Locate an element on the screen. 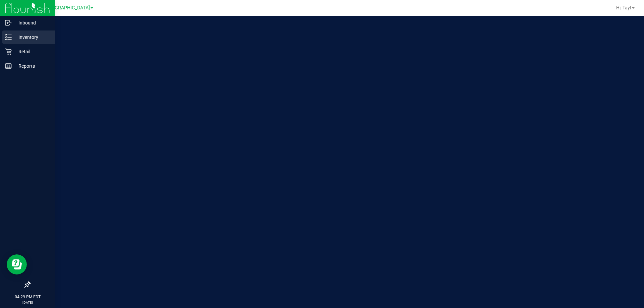  span: Hi, Tay! is located at coordinates (623, 8).